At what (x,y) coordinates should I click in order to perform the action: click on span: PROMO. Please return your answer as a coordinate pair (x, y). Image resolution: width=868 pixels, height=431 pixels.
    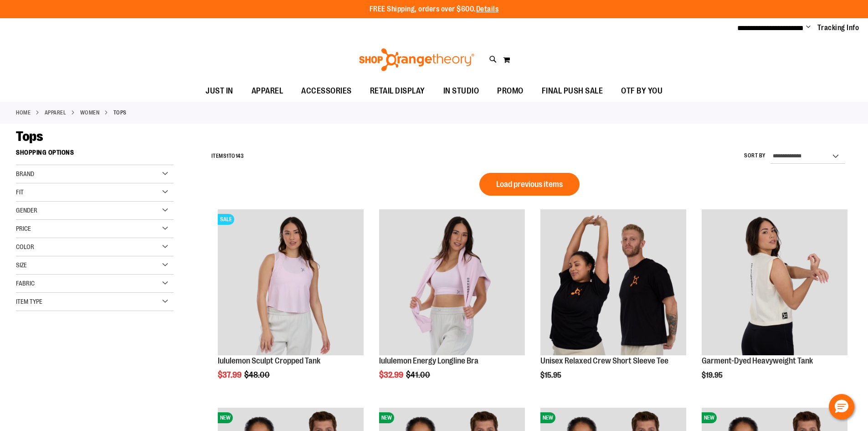
    Looking at the image, I should click on (511, 91).